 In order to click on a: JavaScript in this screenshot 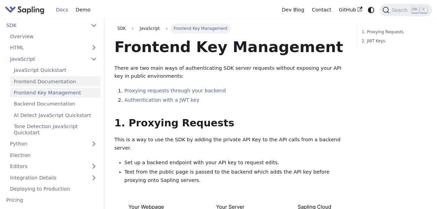, I will do `click(54, 59)`.